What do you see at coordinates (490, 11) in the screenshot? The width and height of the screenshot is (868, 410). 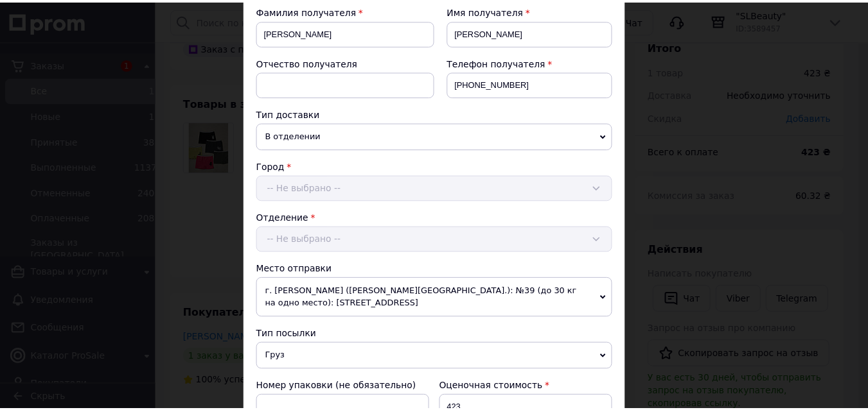 I see `span: Имя получателя` at bounding box center [490, 11].